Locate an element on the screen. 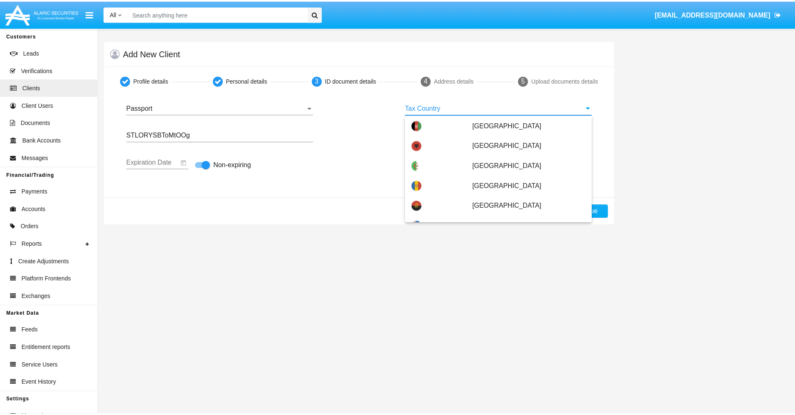 The image size is (795, 415). span: Reports is located at coordinates (32, 244).